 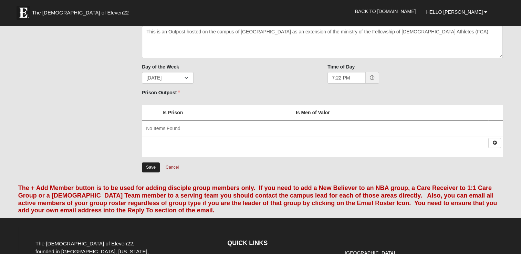 What do you see at coordinates (390, 113) in the screenshot?
I see `th: Is Men of Valor` at bounding box center [390, 113].